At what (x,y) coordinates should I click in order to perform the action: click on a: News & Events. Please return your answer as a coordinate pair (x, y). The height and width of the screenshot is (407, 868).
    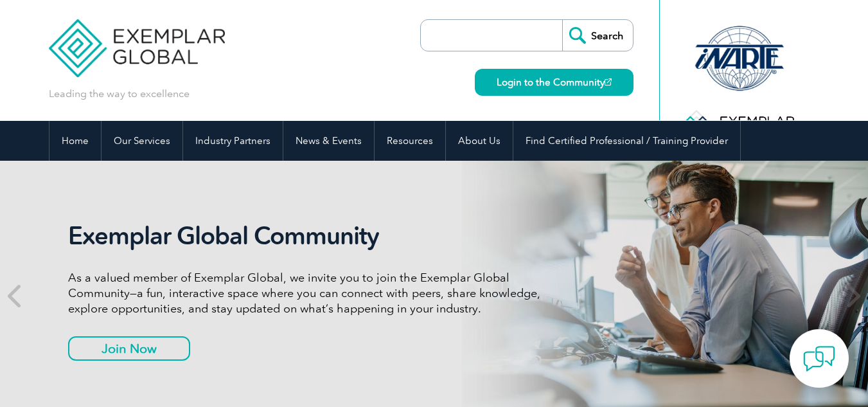
    Looking at the image, I should click on (328, 140).